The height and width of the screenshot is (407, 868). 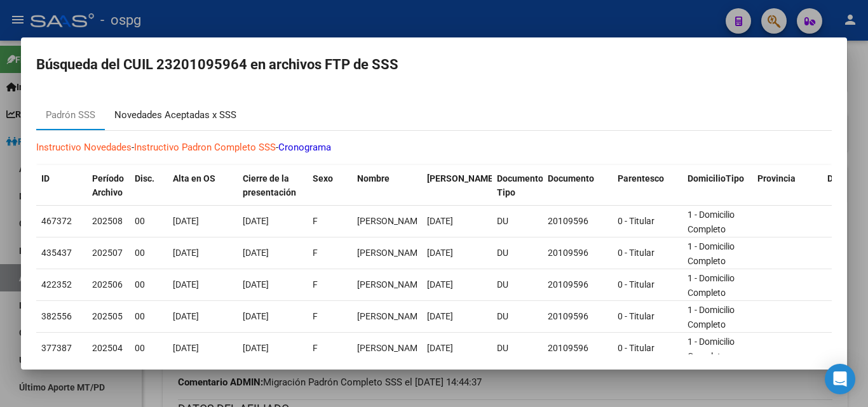 What do you see at coordinates (107, 253) in the screenshot?
I see `span: 202507` at bounding box center [107, 253].